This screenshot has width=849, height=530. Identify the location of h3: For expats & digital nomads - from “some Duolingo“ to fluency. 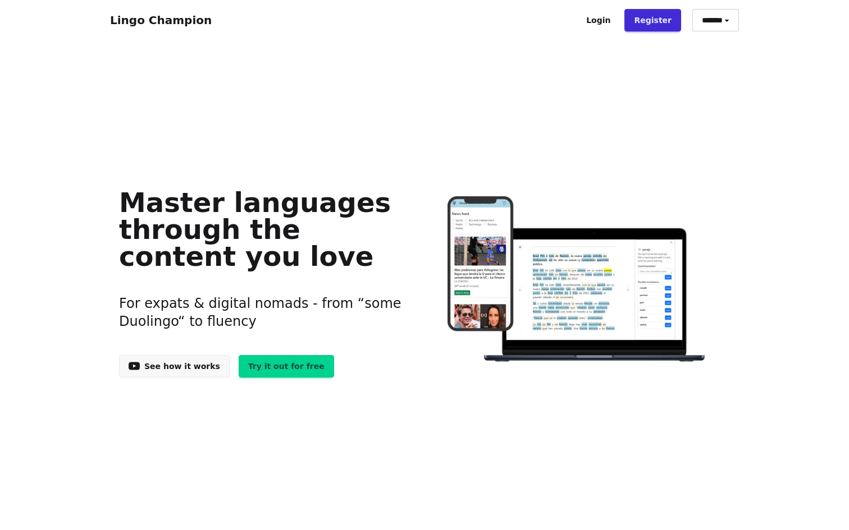
(263, 313).